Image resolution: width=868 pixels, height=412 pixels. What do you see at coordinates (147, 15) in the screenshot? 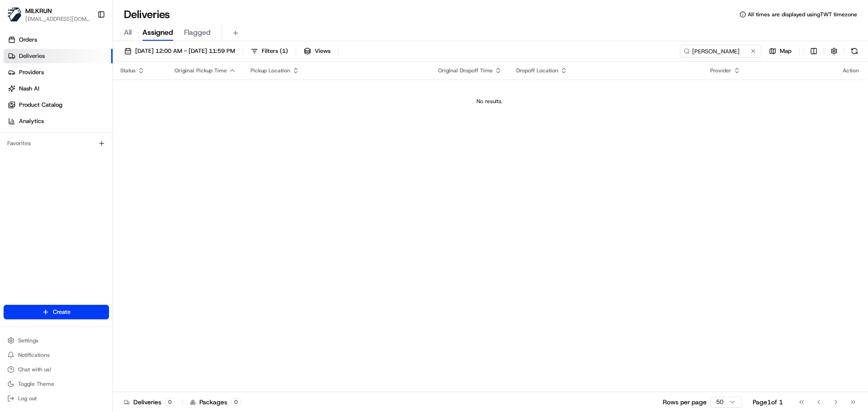
I see `h1: Deliveries` at bounding box center [147, 15].